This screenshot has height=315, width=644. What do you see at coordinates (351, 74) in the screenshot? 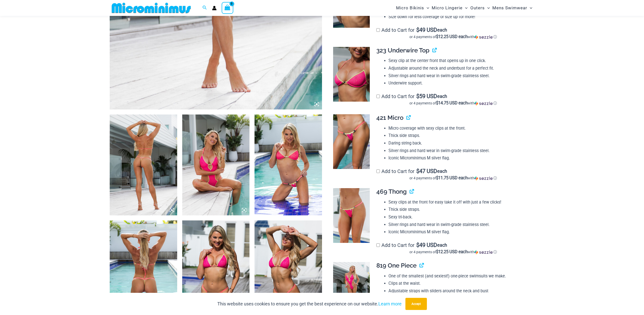
I see `img: Bubble Mesh Highlight Pink 323 Top` at bounding box center [351, 74].